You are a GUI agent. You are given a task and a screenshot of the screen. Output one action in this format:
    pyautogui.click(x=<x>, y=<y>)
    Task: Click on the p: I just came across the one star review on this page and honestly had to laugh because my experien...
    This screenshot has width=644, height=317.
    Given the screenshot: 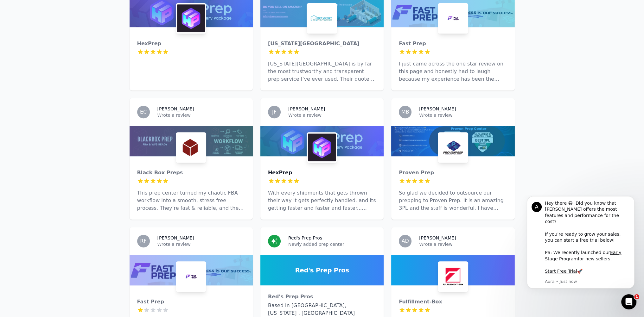 What is the action you would take?
    pyautogui.click(x=452, y=72)
    